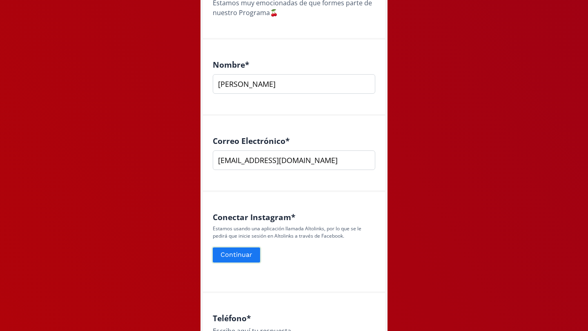  I want to click on button: Continuar, so click(236, 255).